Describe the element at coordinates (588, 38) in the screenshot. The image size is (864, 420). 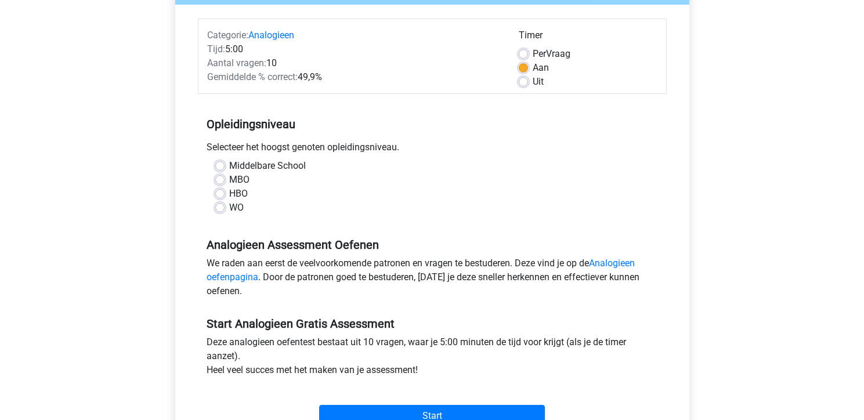
I see `div: Timer` at that location.